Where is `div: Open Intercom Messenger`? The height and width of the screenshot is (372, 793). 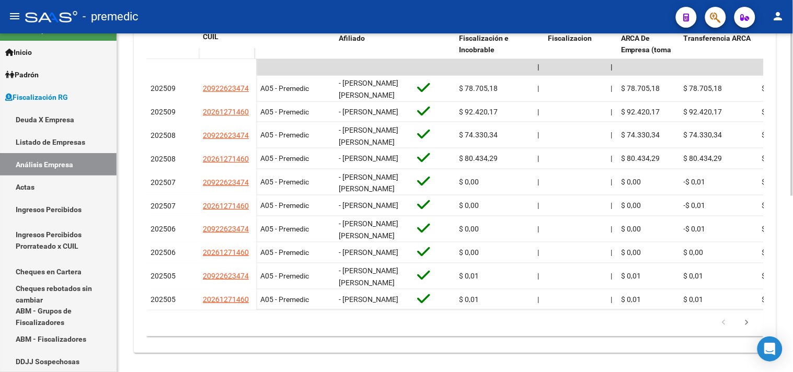 div: Open Intercom Messenger is located at coordinates (770, 349).